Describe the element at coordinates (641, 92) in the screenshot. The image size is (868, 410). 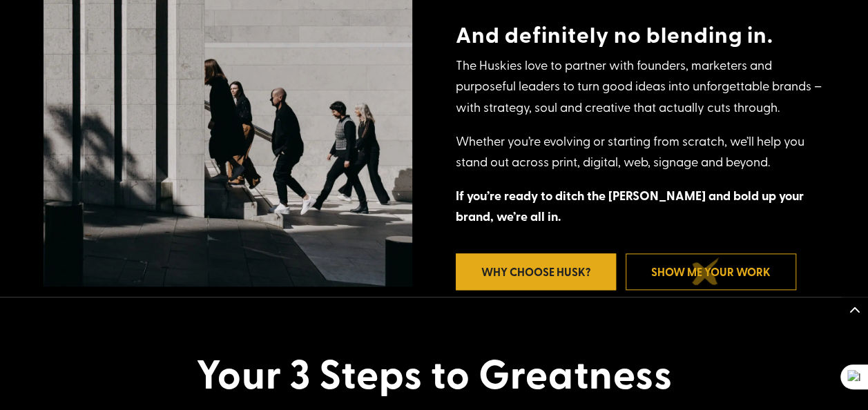
I see `p: The Huskies love to partner with founders, marketers and purposeful leaders to turn good ideas in...` at that location.